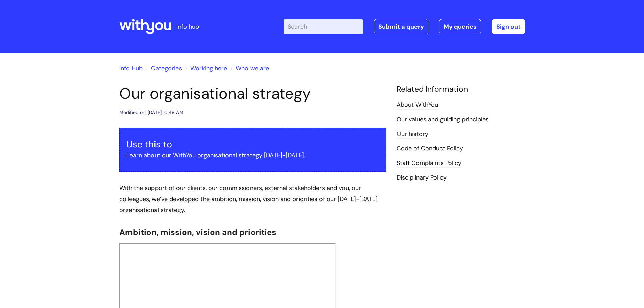  Describe the element at coordinates (131, 68) in the screenshot. I see `a: Info Hub` at that location.